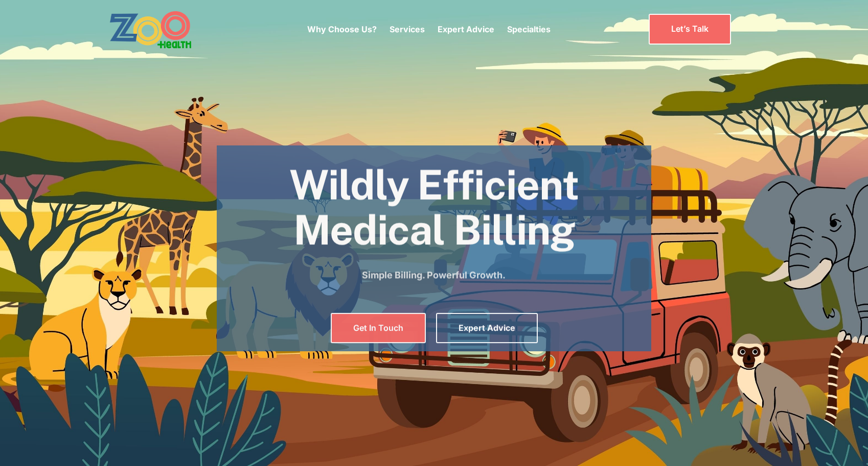  Describe the element at coordinates (529, 29) in the screenshot. I see `a: Specialties` at that location.